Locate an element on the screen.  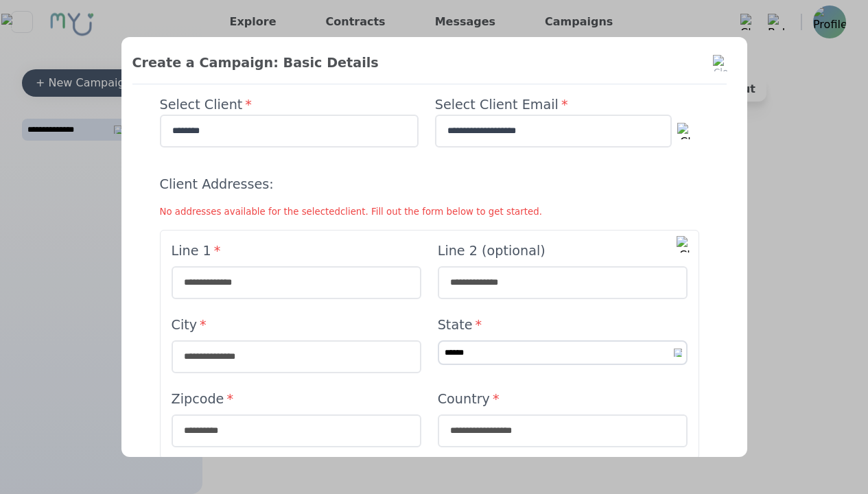
h4: City is located at coordinates (296, 325).